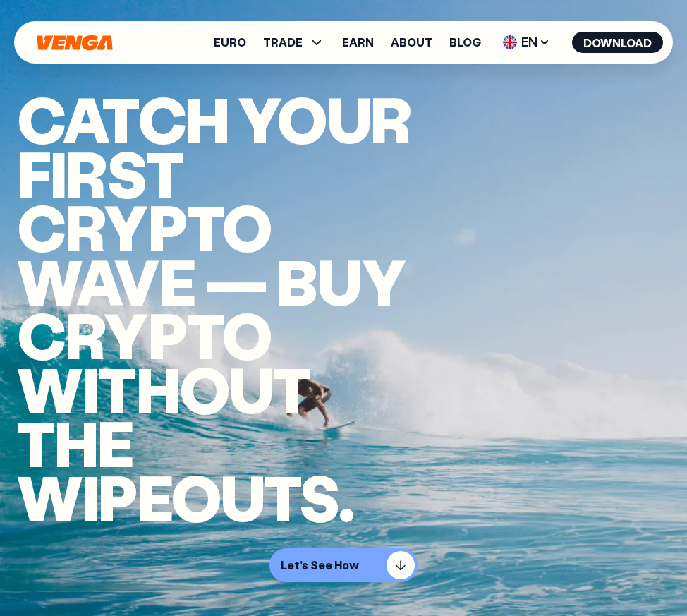 This screenshot has width=687, height=616. Describe the element at coordinates (412, 42) in the screenshot. I see `a: About` at that location.